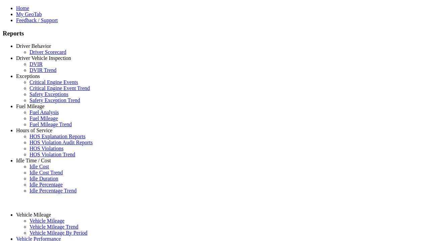  Describe the element at coordinates (34, 161) in the screenshot. I see `a: Idle Time / Cost` at that location.